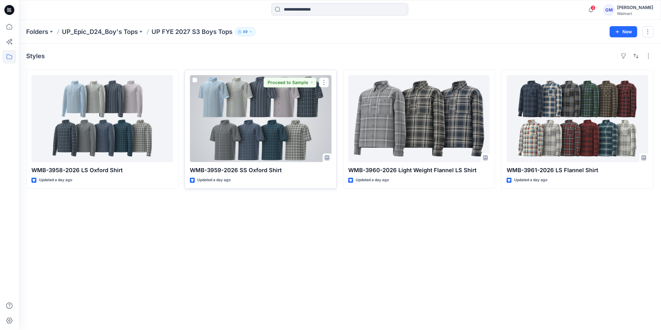 This screenshot has height=330, width=661. Describe the element at coordinates (261, 119) in the screenshot. I see `a: WMB-3959-2026 SS Oxford Shirt` at that location.